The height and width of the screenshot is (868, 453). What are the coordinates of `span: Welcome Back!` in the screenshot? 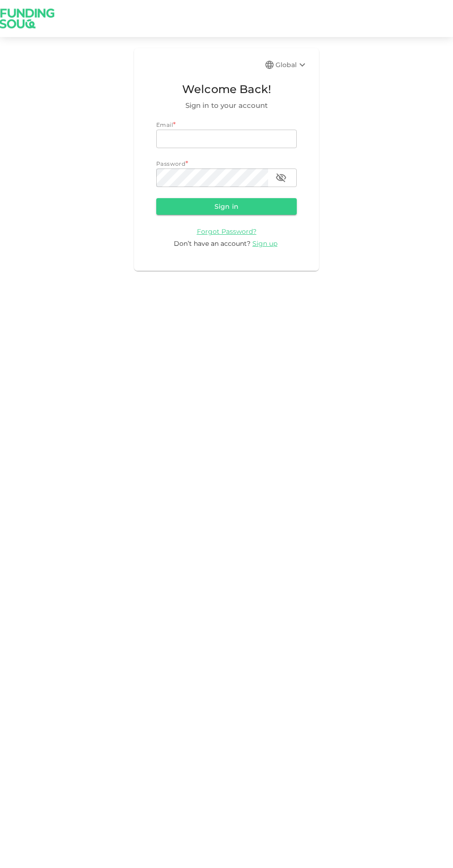 It's located at (226, 89).